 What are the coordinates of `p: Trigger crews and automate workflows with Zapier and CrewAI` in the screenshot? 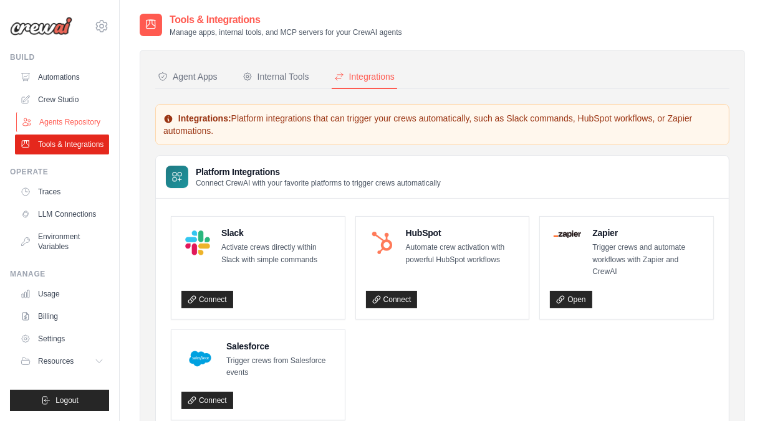 It's located at (648, 260).